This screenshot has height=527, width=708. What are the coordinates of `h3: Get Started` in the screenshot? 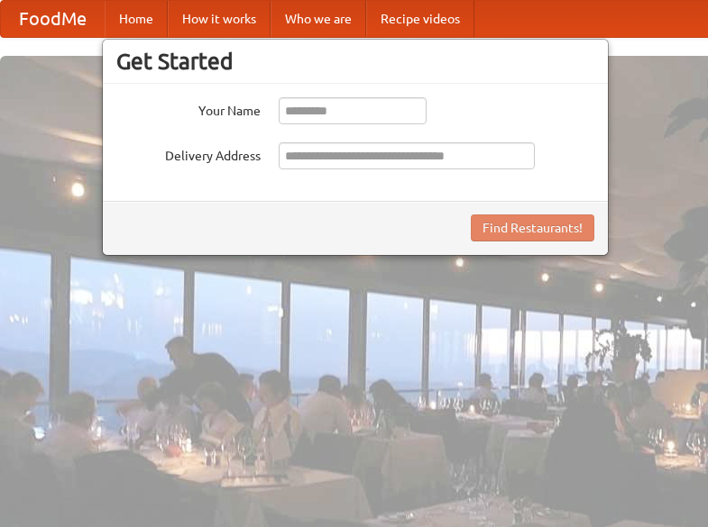 It's located at (355, 61).